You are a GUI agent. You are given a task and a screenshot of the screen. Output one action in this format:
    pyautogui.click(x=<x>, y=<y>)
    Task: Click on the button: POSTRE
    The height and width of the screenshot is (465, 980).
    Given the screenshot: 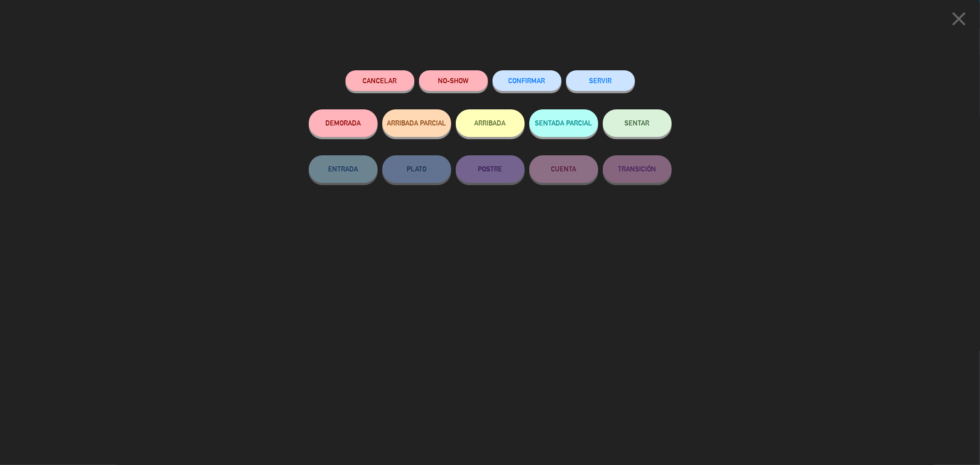 What is the action you would take?
    pyautogui.click(x=490, y=169)
    